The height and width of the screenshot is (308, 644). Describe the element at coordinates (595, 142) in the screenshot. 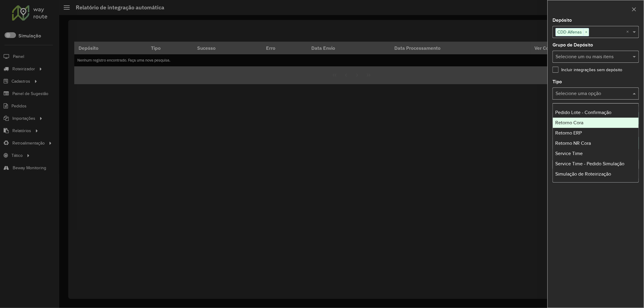

I see `ng-dropdown-panel: Options list` at that location.